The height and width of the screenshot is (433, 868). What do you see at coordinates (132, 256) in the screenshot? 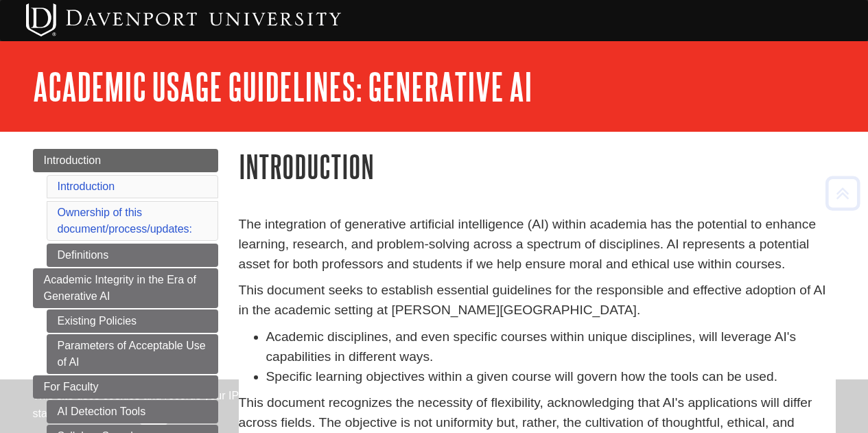
I see `a: Definitions` at bounding box center [132, 256].